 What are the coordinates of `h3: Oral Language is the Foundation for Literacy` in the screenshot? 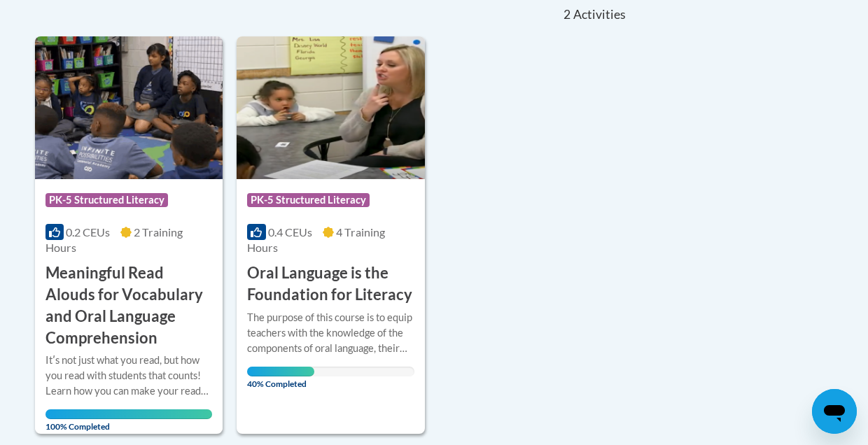 It's located at (330, 284).